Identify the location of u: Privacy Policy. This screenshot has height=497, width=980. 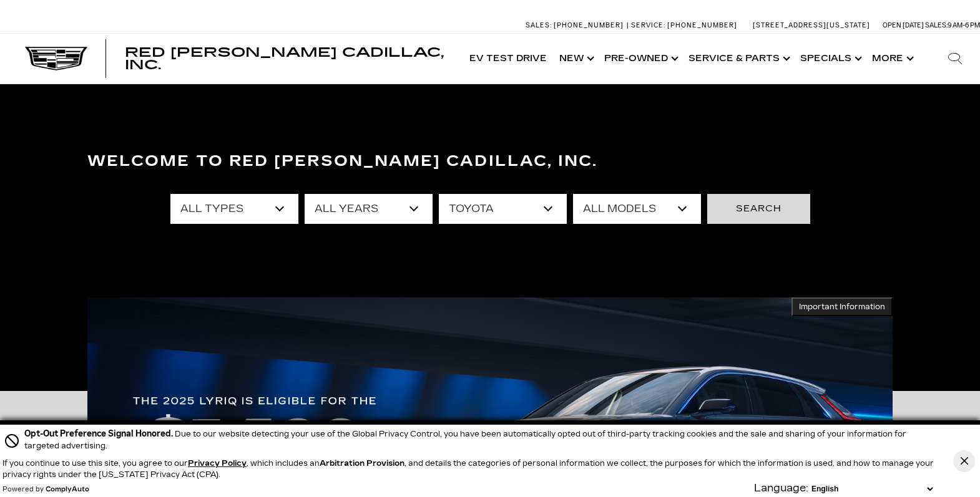
(218, 464).